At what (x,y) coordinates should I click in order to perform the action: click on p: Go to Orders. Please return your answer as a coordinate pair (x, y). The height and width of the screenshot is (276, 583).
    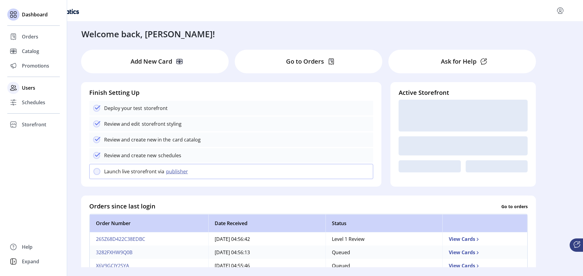
    Looking at the image, I should click on (305, 62).